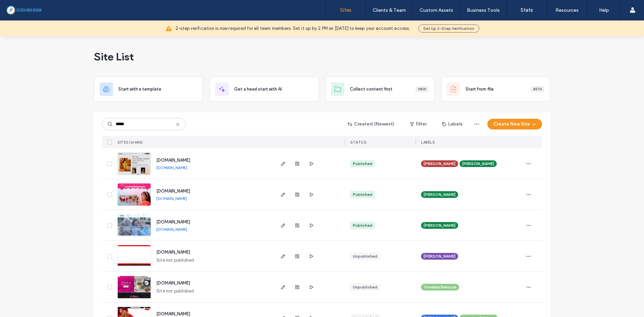 The image size is (644, 317). I want to click on button: Create New Site, so click(514, 124).